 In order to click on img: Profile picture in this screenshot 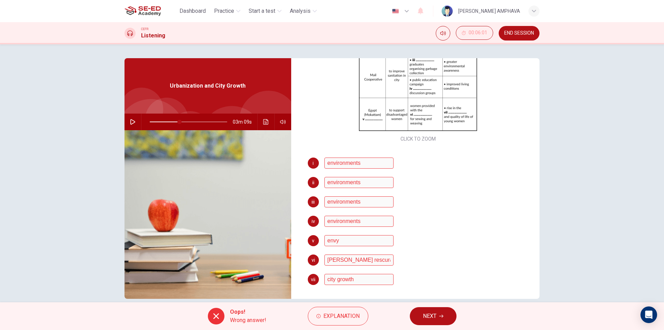, I will do `click(447, 11)`.